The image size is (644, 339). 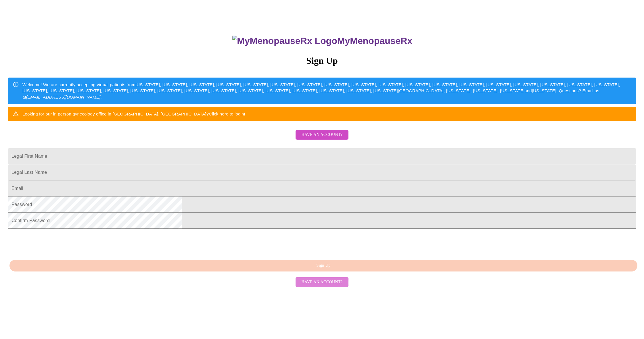 What do you see at coordinates (322, 60) in the screenshot?
I see `h3: Sign Up` at bounding box center [322, 60].